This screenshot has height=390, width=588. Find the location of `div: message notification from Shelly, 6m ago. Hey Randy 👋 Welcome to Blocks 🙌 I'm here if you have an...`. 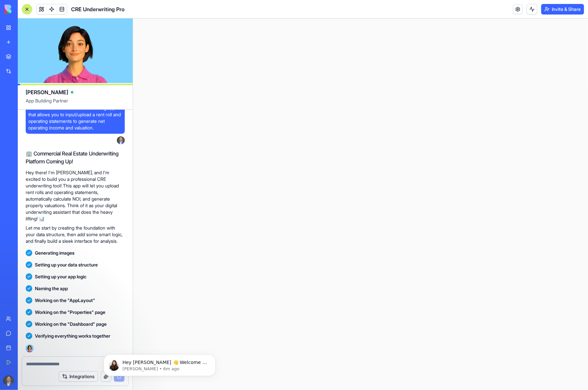

div: message notification from Shelly, 6m ago. Hey Randy 👋 Welcome to Blocks 🙌 I'm here if you have an... is located at coordinates (66, 25).